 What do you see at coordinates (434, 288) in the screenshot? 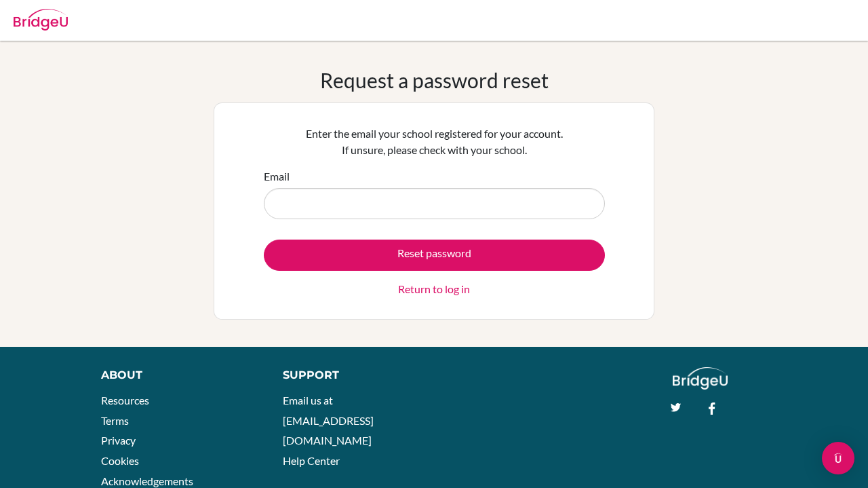
I see `a: Return to log in` at bounding box center [434, 288].